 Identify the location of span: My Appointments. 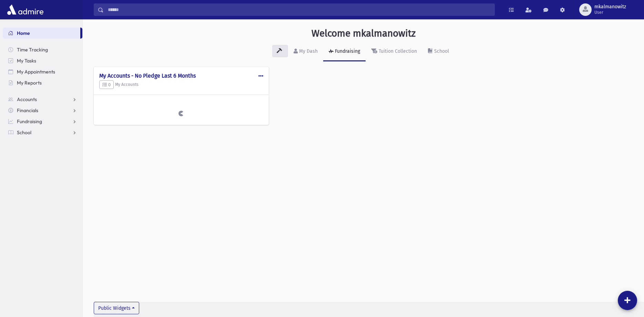
(35, 72).